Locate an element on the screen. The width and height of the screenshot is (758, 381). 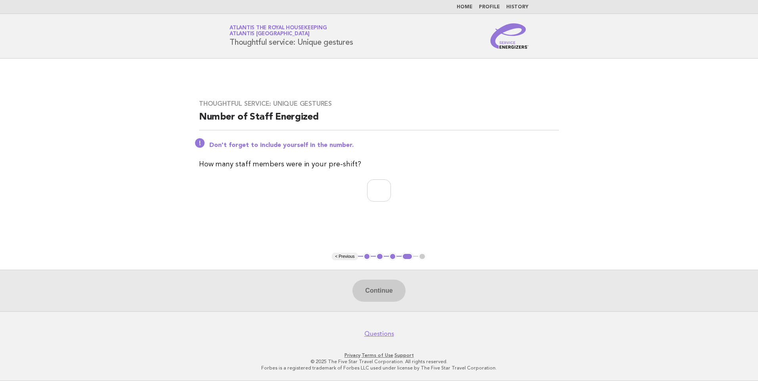
button: 3 is located at coordinates (393, 257).